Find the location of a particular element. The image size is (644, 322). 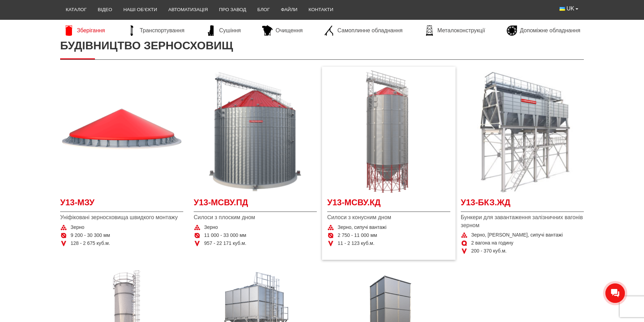

span: Силоси з плоским дном is located at coordinates (255, 217).